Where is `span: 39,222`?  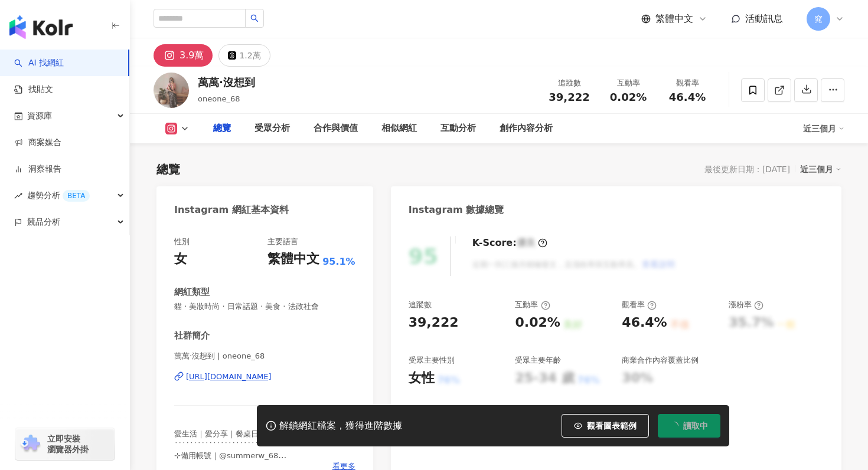 span: 39,222 is located at coordinates (568, 97).